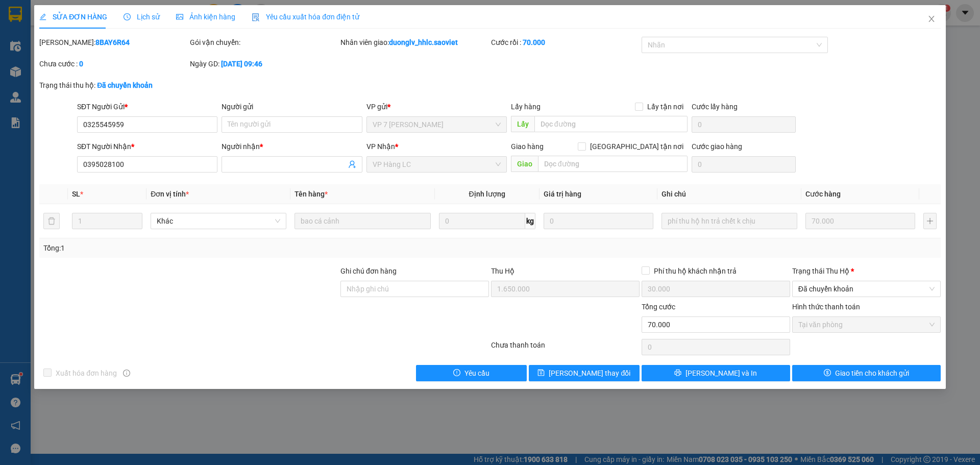 The height and width of the screenshot is (465, 980). I want to click on span: Phí thu hộ khách nhận trả, so click(695, 271).